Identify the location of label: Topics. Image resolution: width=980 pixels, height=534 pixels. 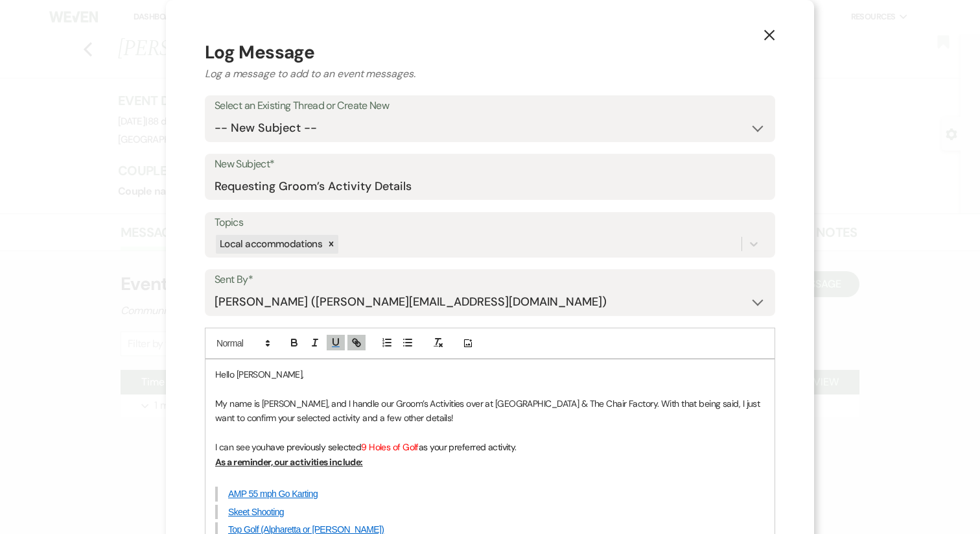
(490, 223).